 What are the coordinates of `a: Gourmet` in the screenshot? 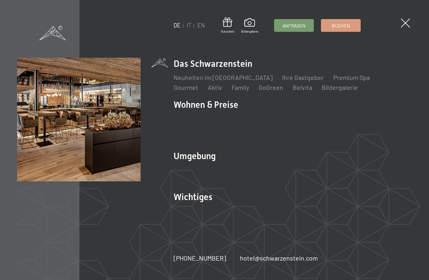 It's located at (186, 87).